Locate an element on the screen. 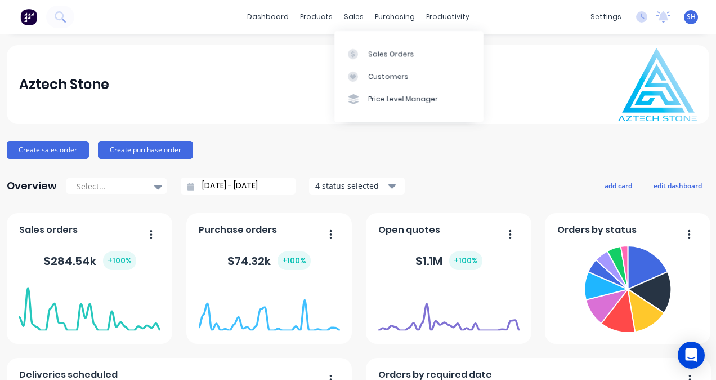  span: Open quotes is located at coordinates (409, 230).